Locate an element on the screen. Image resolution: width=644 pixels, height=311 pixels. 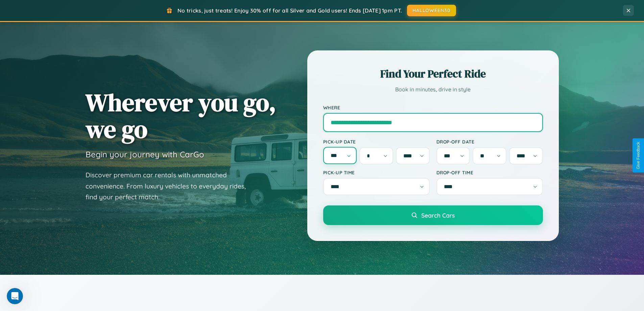
h2: Find Your Perfect Ride is located at coordinates (434, 74).